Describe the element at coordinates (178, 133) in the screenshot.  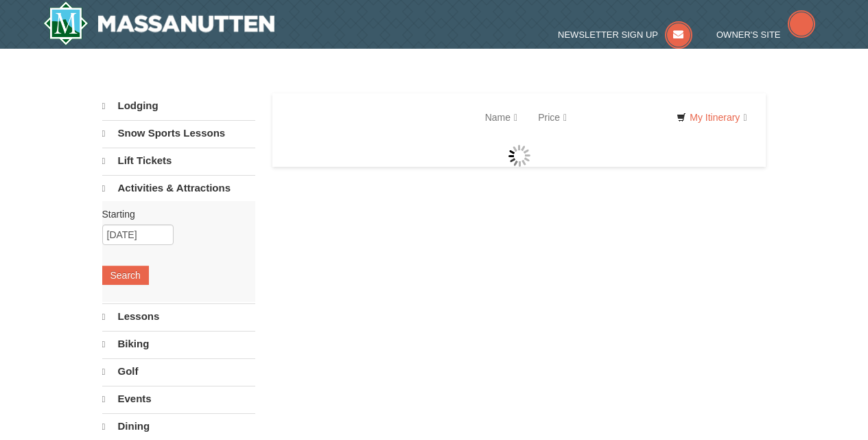
I see `a: Snow Sports Lessons` at that location.